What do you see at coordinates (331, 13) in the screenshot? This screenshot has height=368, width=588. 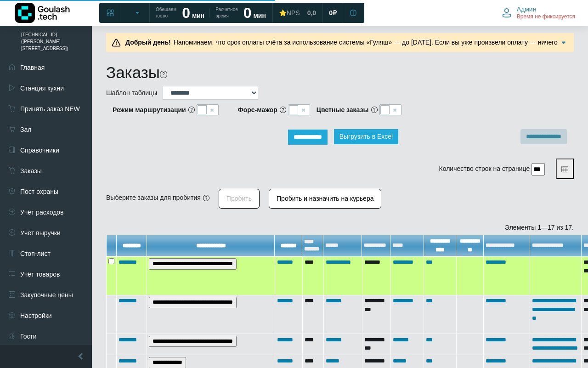 I see `span: 0` at bounding box center [331, 13].